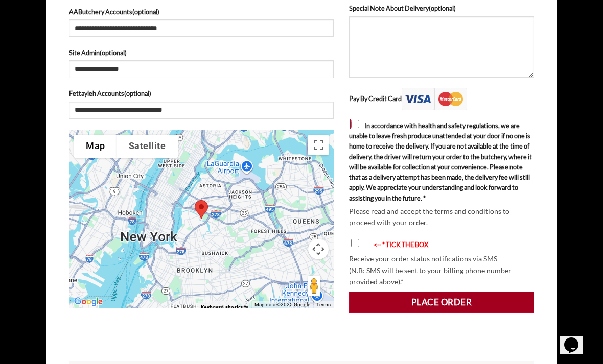  What do you see at coordinates (202, 53) in the screenshot?
I see `label: Site Admin` at bounding box center [202, 53].